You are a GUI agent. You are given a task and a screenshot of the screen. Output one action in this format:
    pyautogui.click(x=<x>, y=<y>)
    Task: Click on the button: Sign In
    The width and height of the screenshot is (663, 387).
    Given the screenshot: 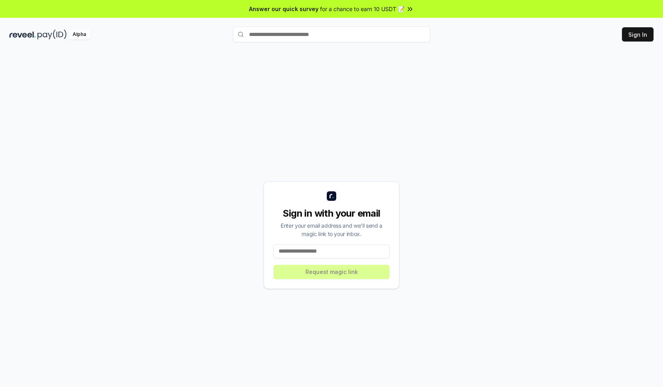 What is the action you would take?
    pyautogui.click(x=638, y=34)
    